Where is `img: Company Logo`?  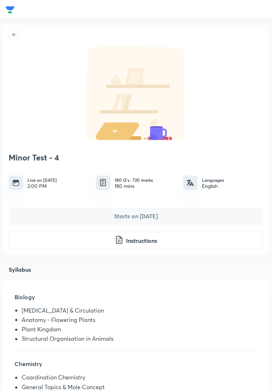 img: Company Logo is located at coordinates (10, 10).